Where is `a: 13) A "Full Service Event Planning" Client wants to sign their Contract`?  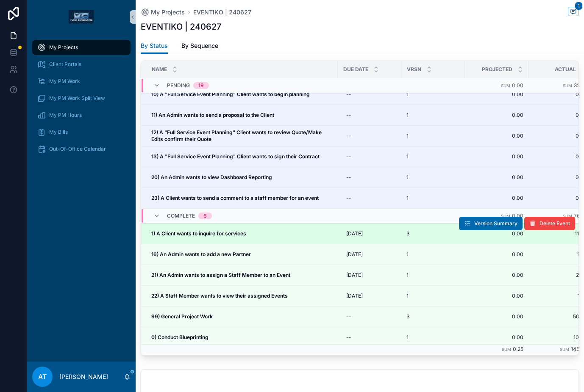
a: 13) A "Full Service Event Planning" Client wants to sign their Contract is located at coordinates (242, 157).